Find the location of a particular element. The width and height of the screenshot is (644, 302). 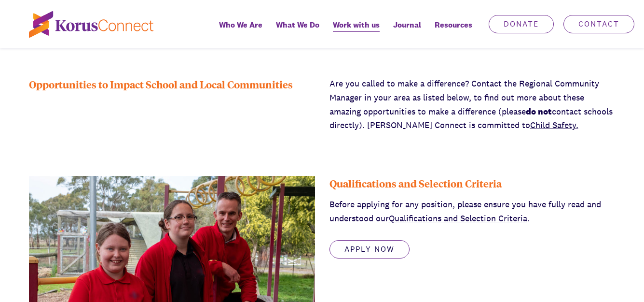

p: Are you called to make a difference? Contact the Regional Community Manager in your area as liste... is located at coordinates (472, 104).